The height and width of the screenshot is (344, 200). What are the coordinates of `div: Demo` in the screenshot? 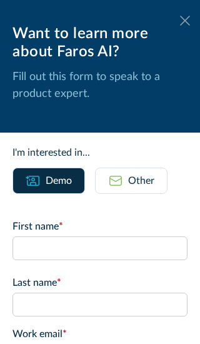 It's located at (59, 181).